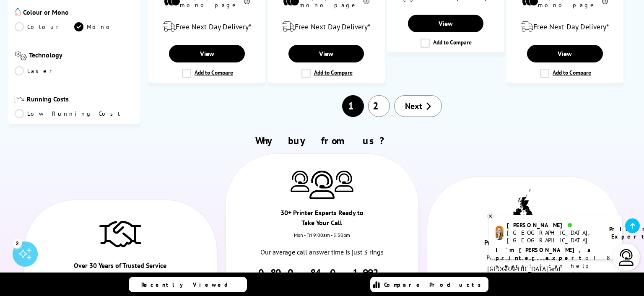 This screenshot has height=296, width=644. Describe the element at coordinates (74, 114) in the screenshot. I see `a: Low Running Cost` at that location.